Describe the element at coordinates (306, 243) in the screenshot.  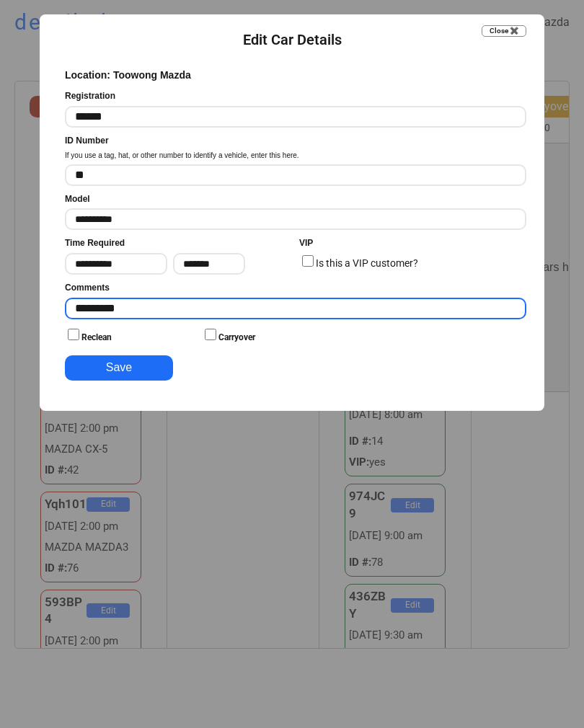
I see `div: VIP` at that location.